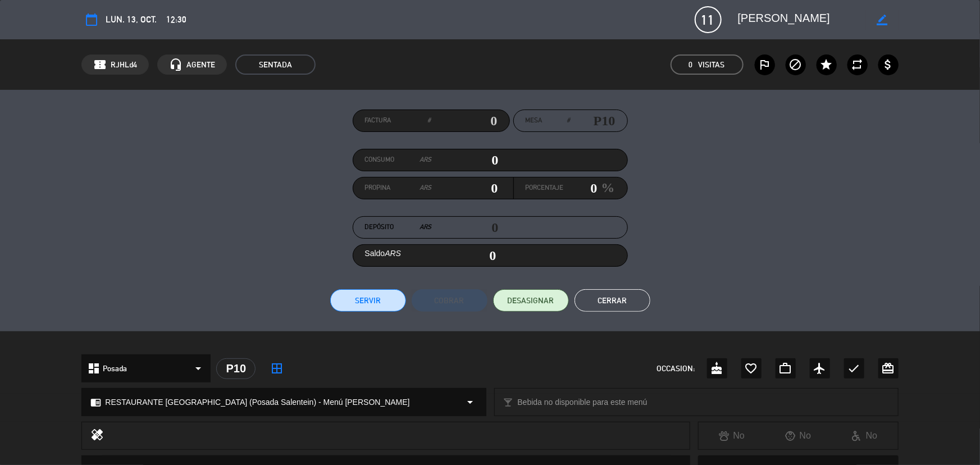  Describe the element at coordinates (795, 65) in the screenshot. I see `i: block` at that location.